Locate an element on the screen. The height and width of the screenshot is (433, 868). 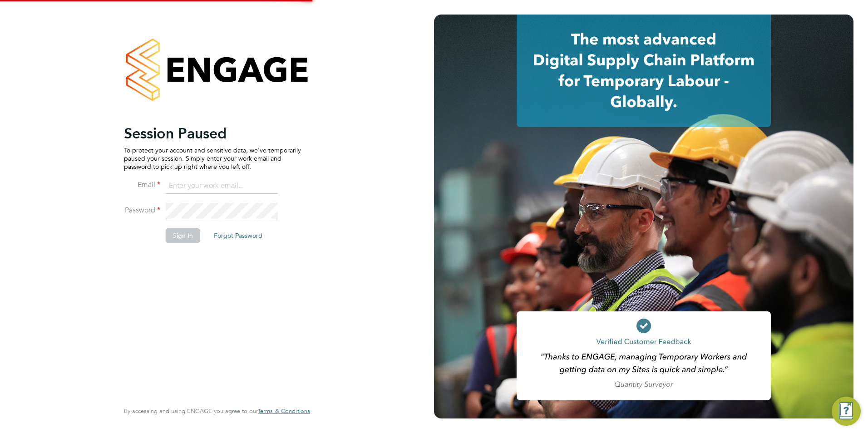
button: Forgot Password is located at coordinates (238, 235).